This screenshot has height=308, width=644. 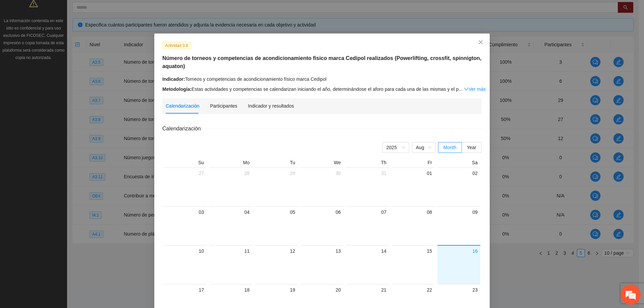 What do you see at coordinates (231, 290) in the screenshot?
I see `div: 18` at bounding box center [231, 290].